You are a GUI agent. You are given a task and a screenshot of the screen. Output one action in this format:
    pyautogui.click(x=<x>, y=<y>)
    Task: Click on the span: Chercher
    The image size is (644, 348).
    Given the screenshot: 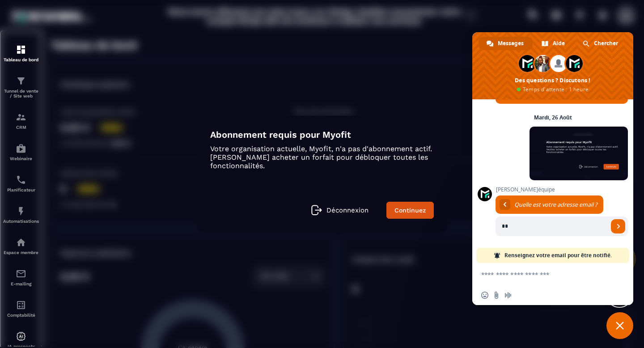 What is the action you would take?
    pyautogui.click(x=606, y=43)
    